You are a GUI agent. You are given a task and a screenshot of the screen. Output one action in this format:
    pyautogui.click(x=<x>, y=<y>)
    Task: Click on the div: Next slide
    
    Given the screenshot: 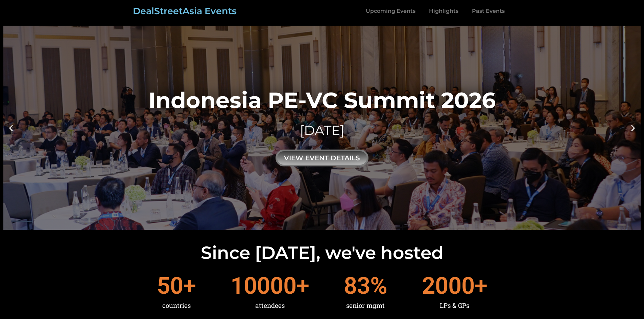 What is the action you would take?
    pyautogui.click(x=633, y=128)
    